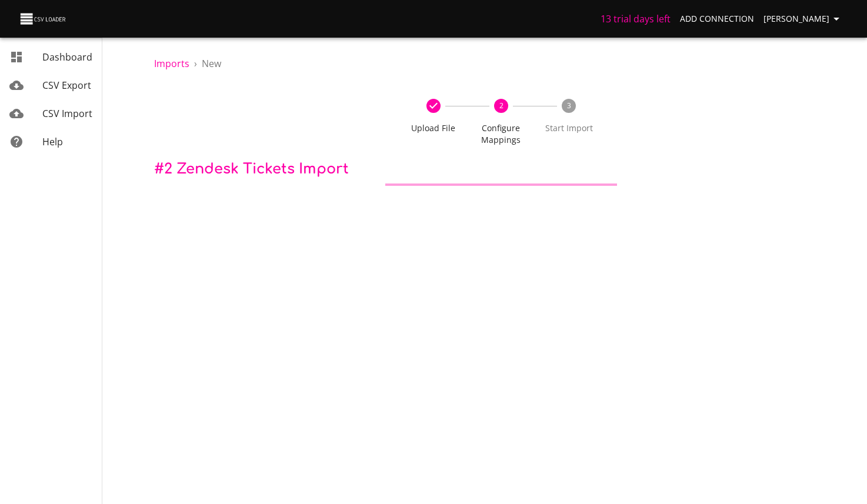 The image size is (867, 504). Describe the element at coordinates (67, 113) in the screenshot. I see `span: CSV Import` at that location.